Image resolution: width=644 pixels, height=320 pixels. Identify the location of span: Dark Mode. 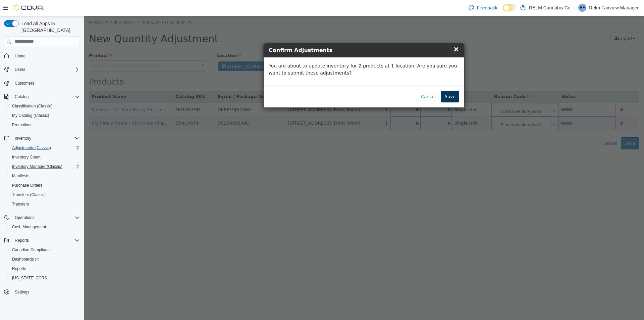
(503, 12).